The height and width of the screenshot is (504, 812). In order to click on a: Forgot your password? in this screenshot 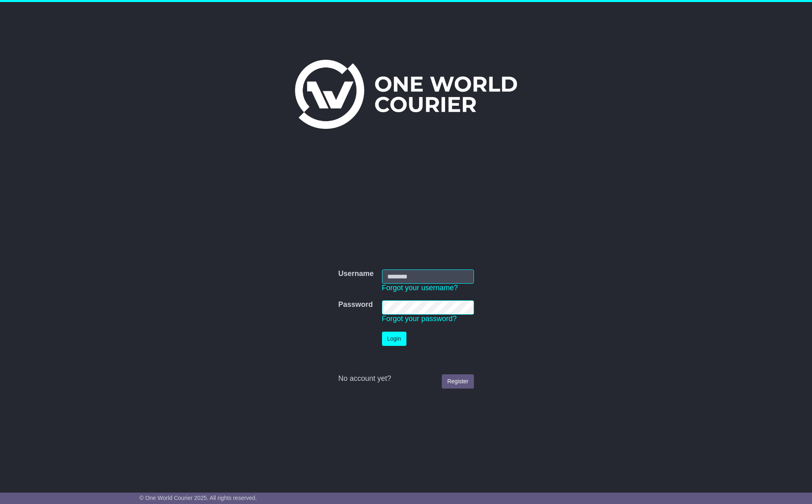, I will do `click(419, 319)`.